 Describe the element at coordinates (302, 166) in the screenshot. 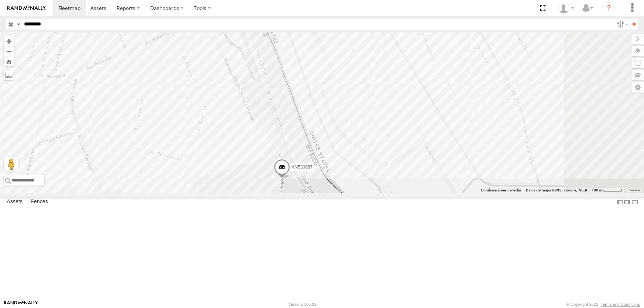

I see `span: AN530087` at that location.